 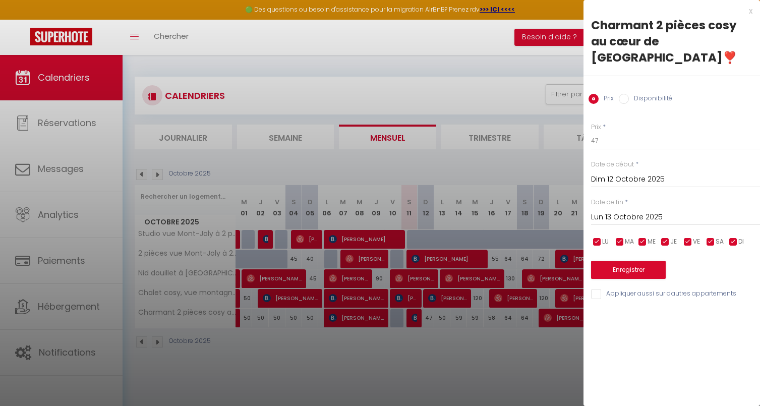 What do you see at coordinates (696, 242) in the screenshot?
I see `span: VE` at bounding box center [696, 242].